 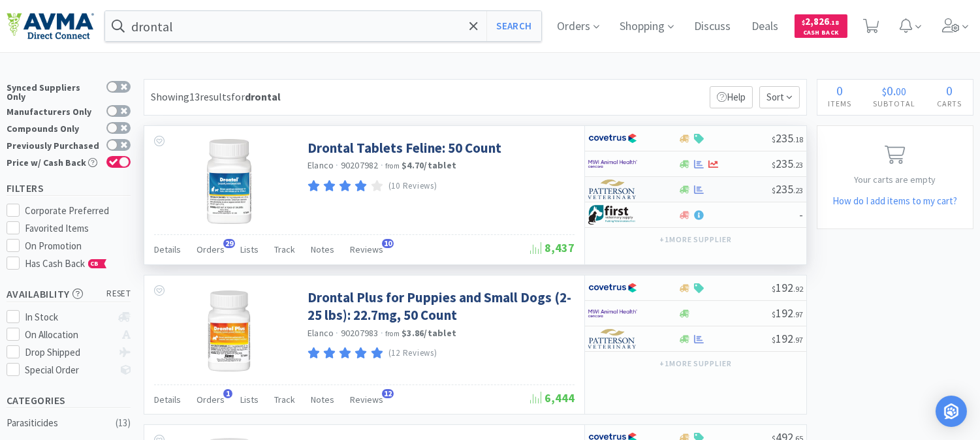 What do you see at coordinates (779, 98) in the screenshot?
I see `span: Sort` at bounding box center [779, 98].